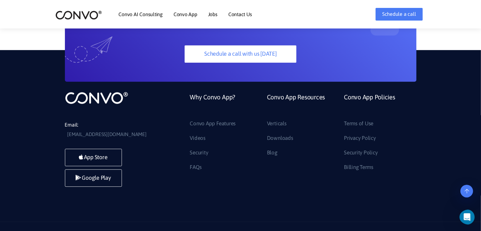  What do you see at coordinates (370, 105) in the screenshot?
I see `a: Convo App Policies` at bounding box center [370, 105].